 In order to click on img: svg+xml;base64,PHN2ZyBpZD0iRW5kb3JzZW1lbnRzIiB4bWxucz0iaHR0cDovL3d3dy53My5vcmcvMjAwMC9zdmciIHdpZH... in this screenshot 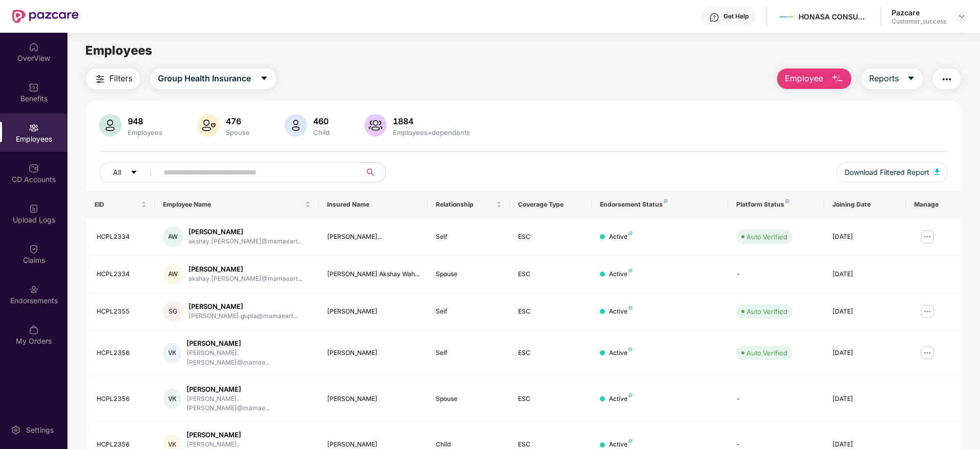, I will do `click(34, 290)`.